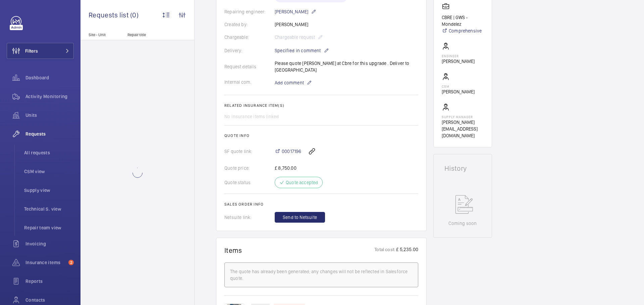 Image resolution: width=644 pixels, height=305 pixels. Describe the element at coordinates (463, 117) in the screenshot. I see `p: Supply manager` at that location.